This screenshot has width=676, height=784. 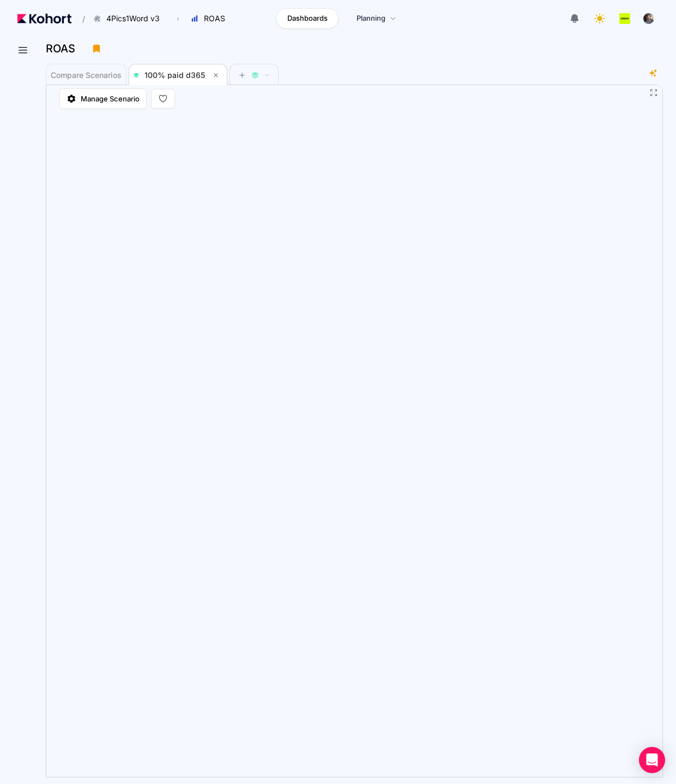 What do you see at coordinates (376, 18) in the screenshot?
I see `a: Planning` at bounding box center [376, 18].